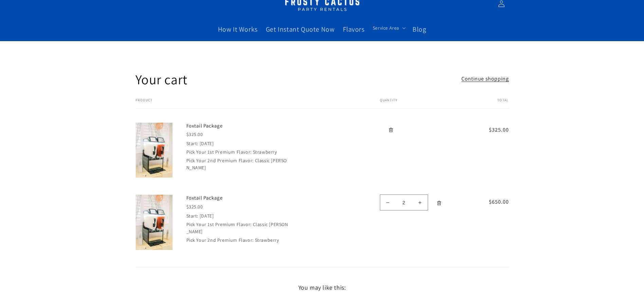 The height and width of the screenshot is (307, 644). I want to click on a: Continue shopping, so click(485, 79).